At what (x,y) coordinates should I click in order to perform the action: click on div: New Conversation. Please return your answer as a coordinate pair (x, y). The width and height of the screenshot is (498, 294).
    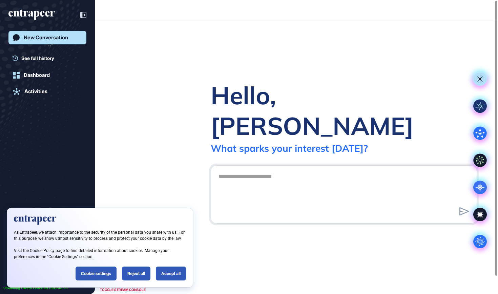
    Looking at the image, I should click on (46, 38).